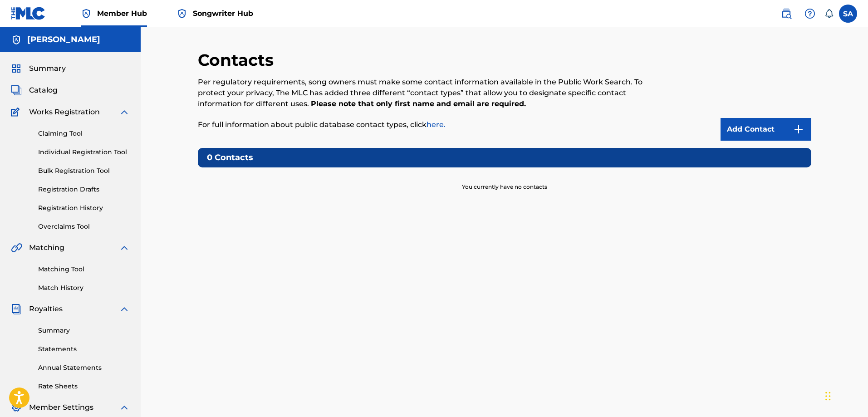  What do you see at coordinates (84, 330) in the screenshot?
I see `a: Summary` at bounding box center [84, 330].